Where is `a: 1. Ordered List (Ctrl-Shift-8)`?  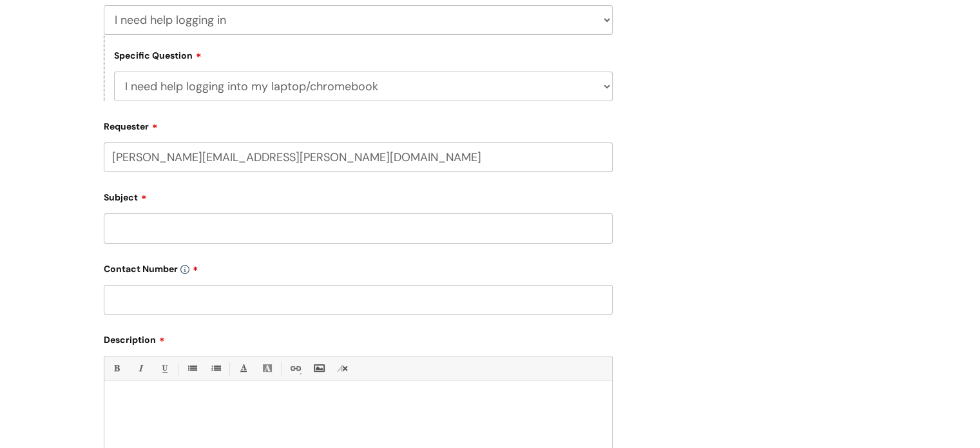 a: 1. Ordered List (Ctrl-Shift-8) is located at coordinates (215, 368).